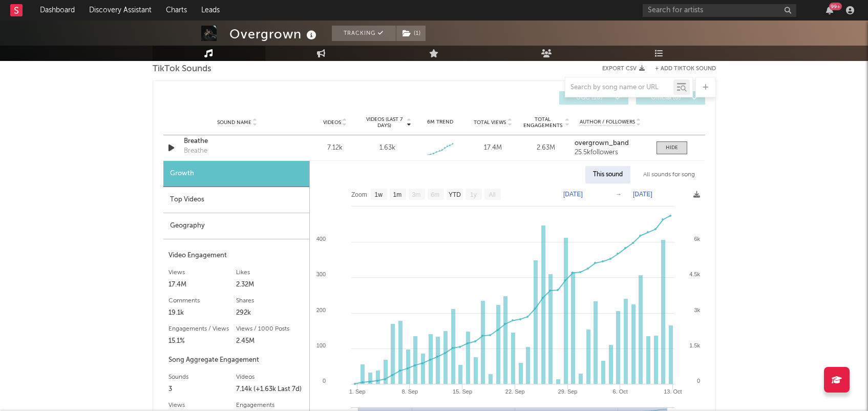 This screenshot has width=868, height=411. Describe the element at coordinates (359, 195) in the screenshot. I see `text: Zoom` at that location.